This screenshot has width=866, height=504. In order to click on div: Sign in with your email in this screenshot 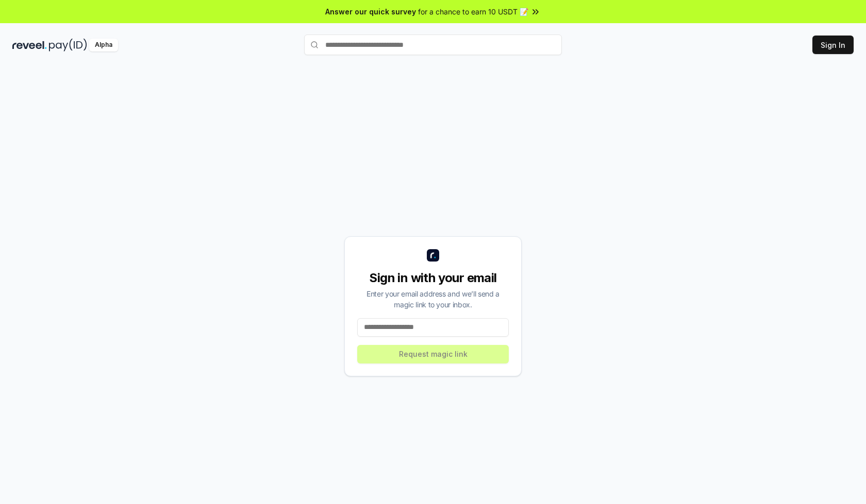, I will do `click(433, 278)`.